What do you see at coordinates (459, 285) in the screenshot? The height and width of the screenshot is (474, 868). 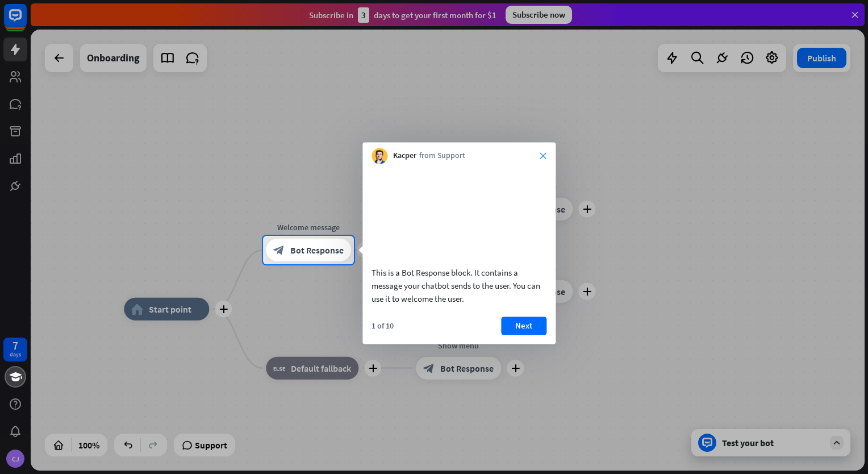 I see `div: This is a Bot Response block. It contains a message your chatbot sends to the user. You can use i...` at bounding box center [459, 285].